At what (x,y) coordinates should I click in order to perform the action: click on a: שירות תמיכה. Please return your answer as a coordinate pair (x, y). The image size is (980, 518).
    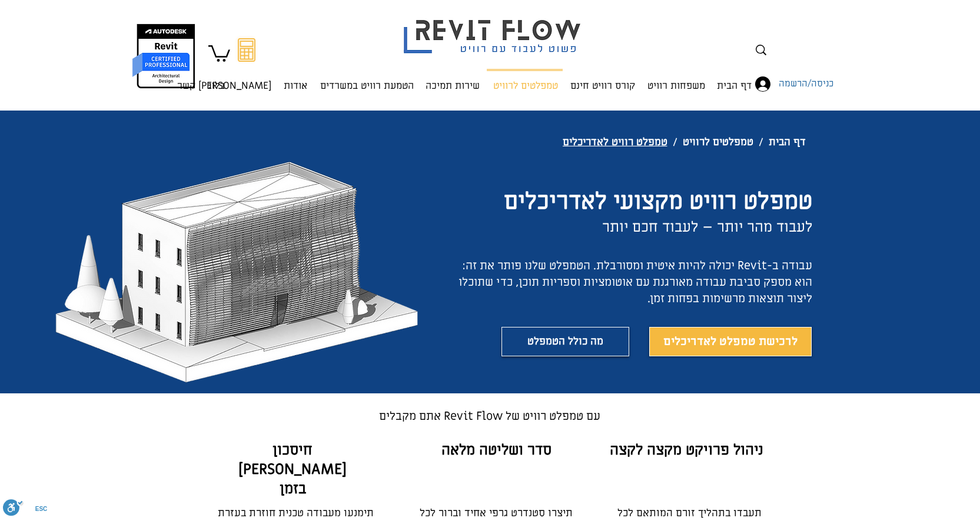
    Looking at the image, I should click on (452, 81).